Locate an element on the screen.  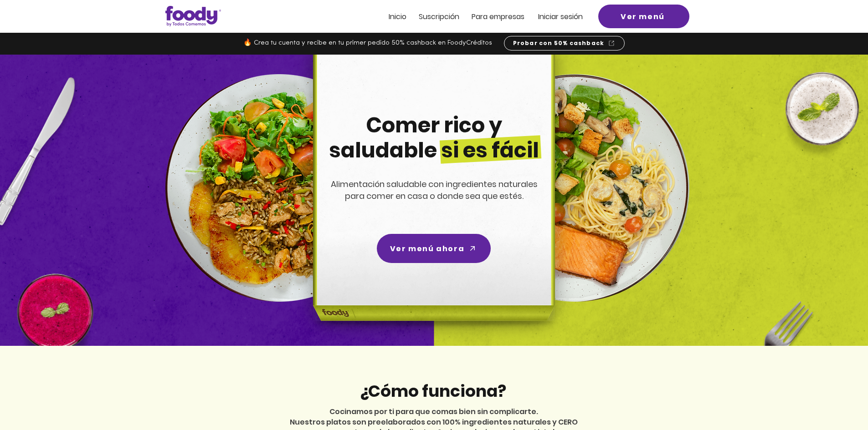
span: Suscripción is located at coordinates (439, 16).